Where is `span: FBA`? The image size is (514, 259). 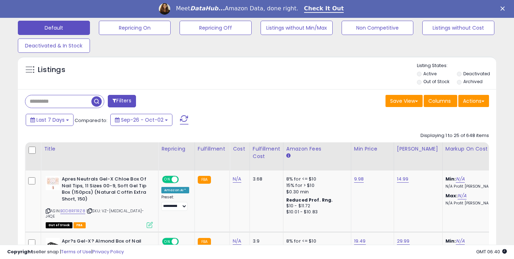 span: FBA is located at coordinates (80, 225).